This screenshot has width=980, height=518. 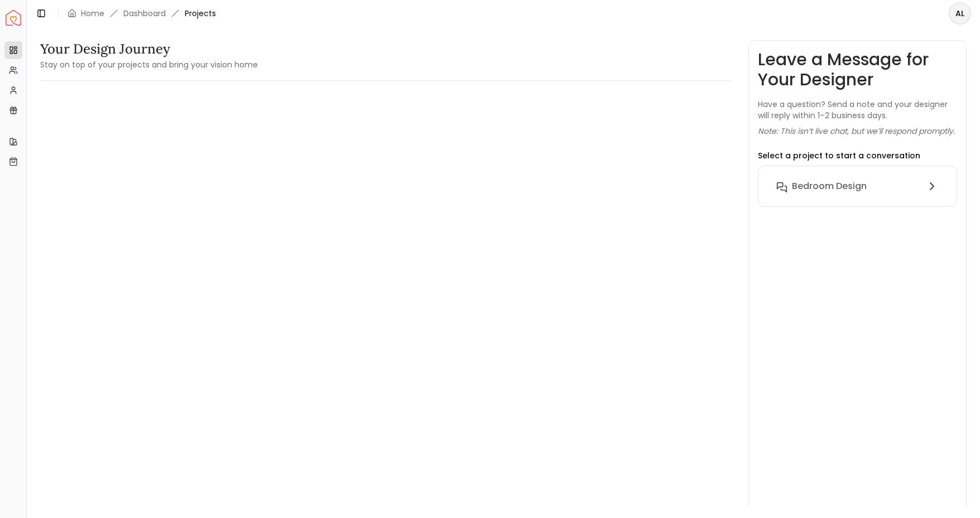 What do you see at coordinates (857, 187) in the screenshot?
I see `button: Bedroom Design` at bounding box center [857, 187].